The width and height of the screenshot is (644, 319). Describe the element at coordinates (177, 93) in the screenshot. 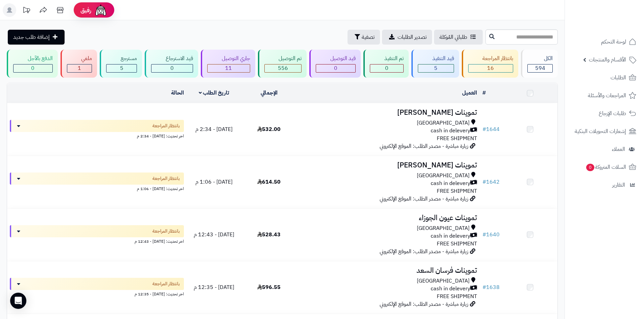

I see `a: الحالة` at that location.